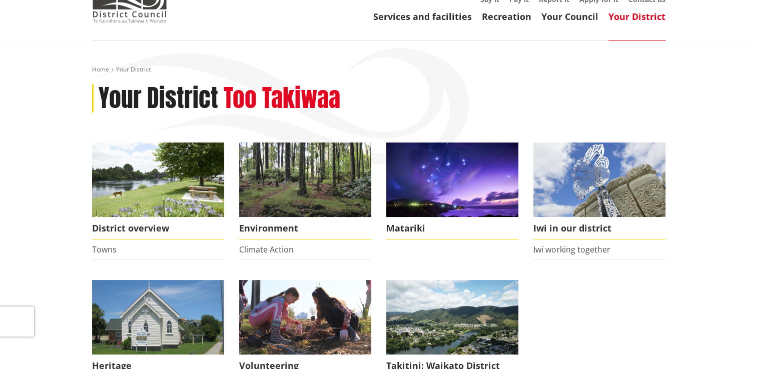 The height and width of the screenshot is (369, 757). What do you see at coordinates (637, 17) in the screenshot?
I see `a: Your District` at bounding box center [637, 17].